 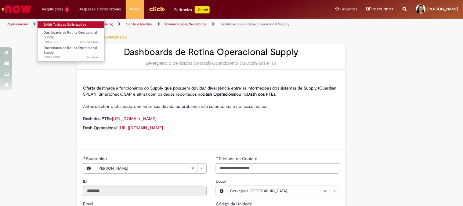 I want to click on strong: Dash Operacional:, so click(x=100, y=128).